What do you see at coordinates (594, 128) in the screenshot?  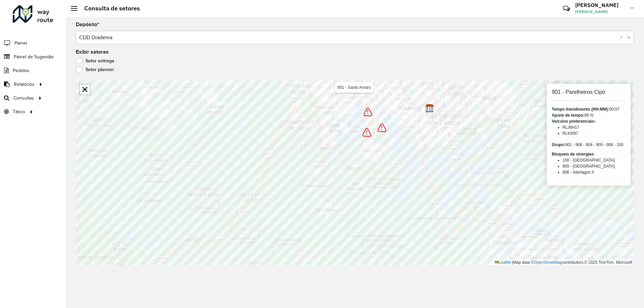 I see `li: RLJ6H17` at bounding box center [594, 128].